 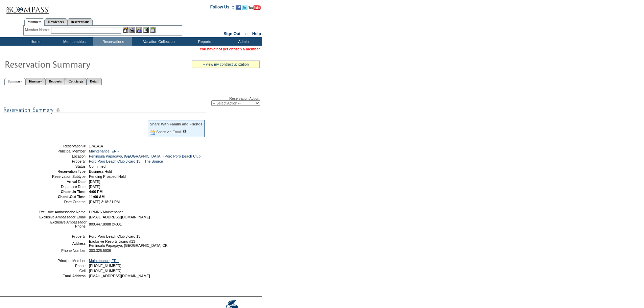 I want to click on a: Follow us on Twitter, so click(x=245, y=9).